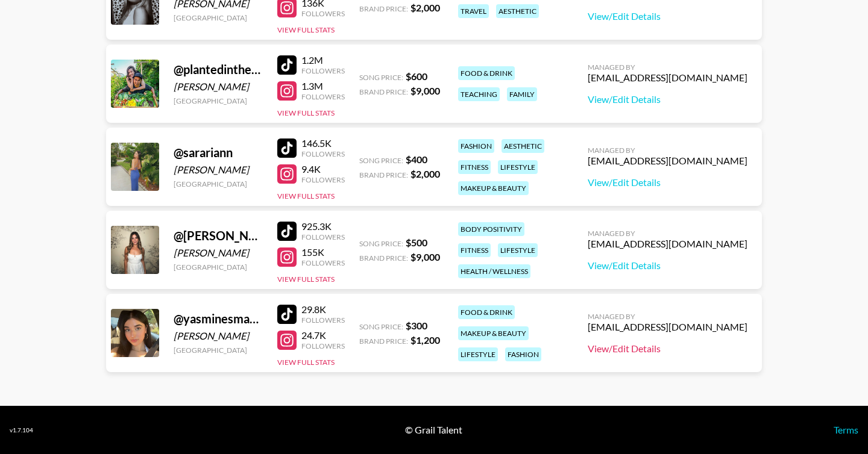  I want to click on div: 155K, so click(323, 252).